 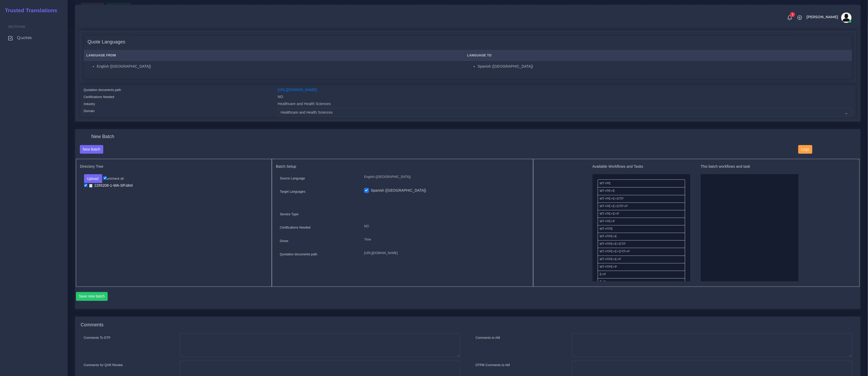 What do you see at coordinates (97, 338) in the screenshot?
I see `label: Comments To DTP` at bounding box center [97, 338].